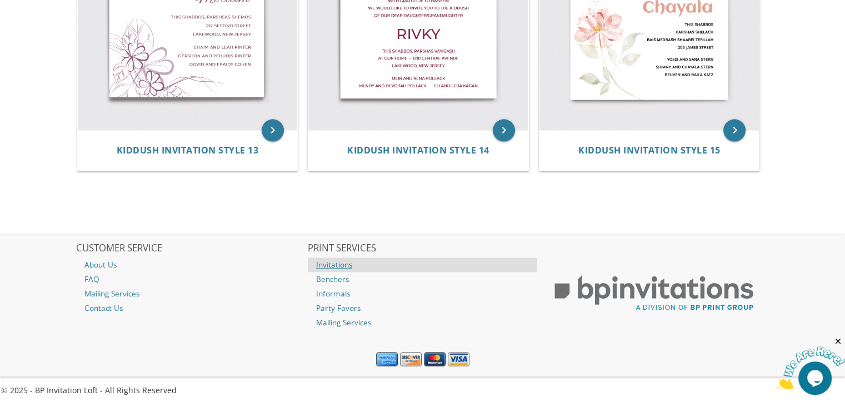 Image resolution: width=845 pixels, height=406 pixels. What do you see at coordinates (188, 150) in the screenshot?
I see `span: Kiddush Invitation Style 13` at bounding box center [188, 150].